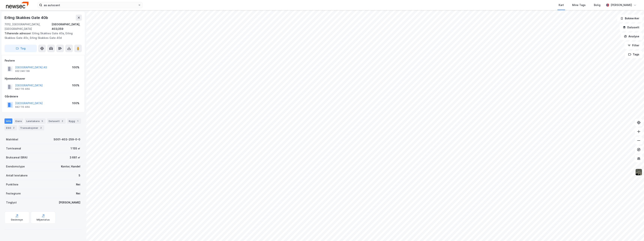  I want to click on div: Tinglyst, so click(11, 202).